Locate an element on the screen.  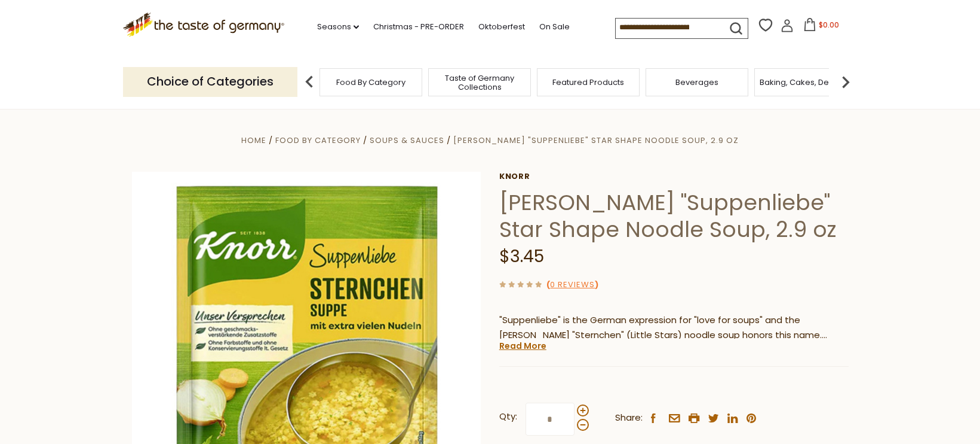
a: Soups & Sauces is located at coordinates (407, 140).